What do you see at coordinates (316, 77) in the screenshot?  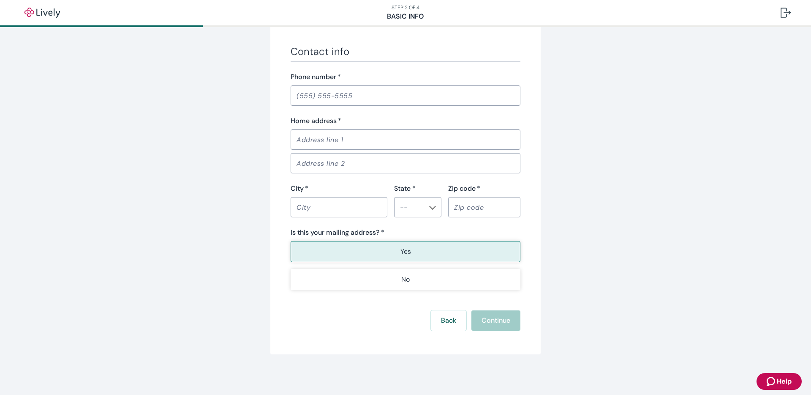 I see `label: Phone number` at bounding box center [316, 77].